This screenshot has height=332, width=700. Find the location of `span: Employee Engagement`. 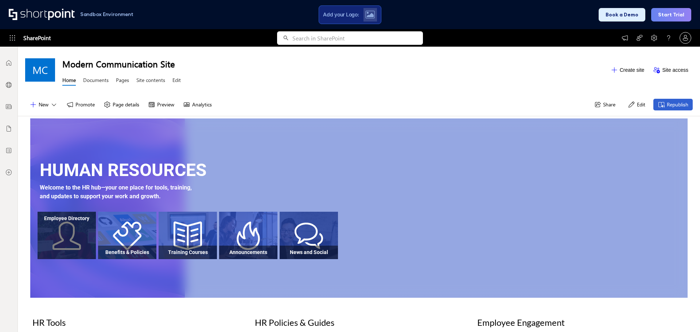

span: Employee Engagement is located at coordinates (521, 322).